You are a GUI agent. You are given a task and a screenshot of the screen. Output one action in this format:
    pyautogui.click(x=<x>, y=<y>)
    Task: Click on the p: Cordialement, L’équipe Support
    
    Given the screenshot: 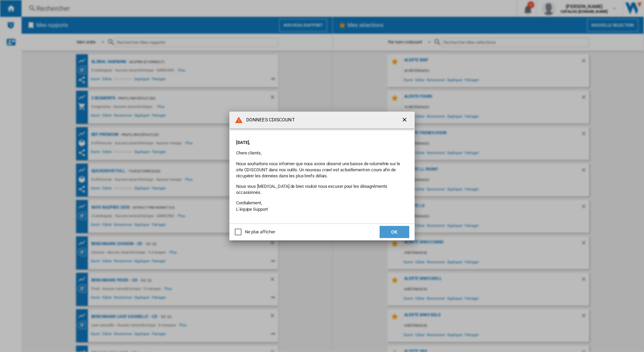 What is the action you would take?
    pyautogui.click(x=322, y=206)
    